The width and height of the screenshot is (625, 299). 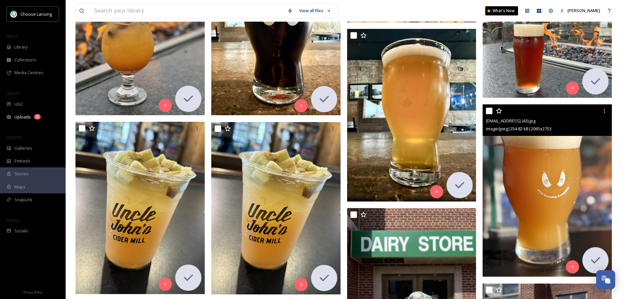 What do you see at coordinates (13, 220) in the screenshot?
I see `span: SOCIALS` at bounding box center [13, 220].